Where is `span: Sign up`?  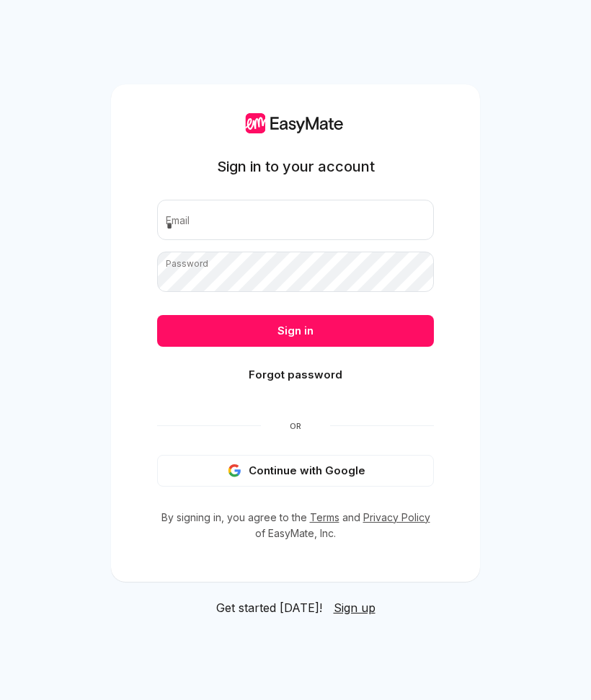 span: Sign up is located at coordinates (355, 607).